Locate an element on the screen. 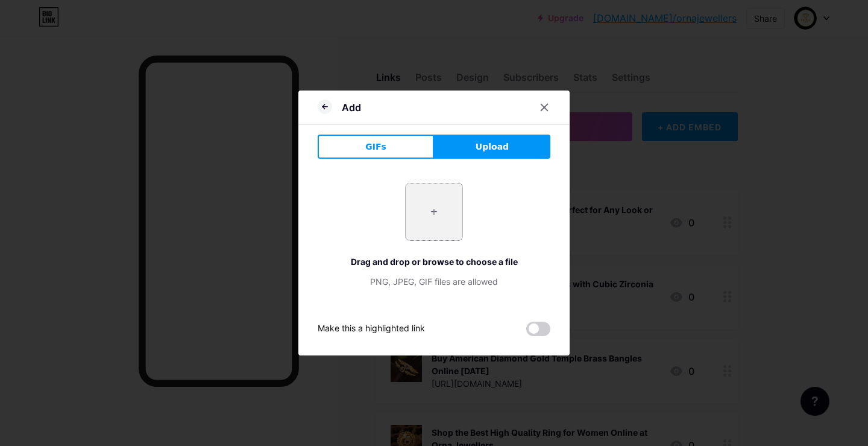 This screenshot has width=868, height=446. div: Make this a highlighted link is located at coordinates (371, 329).